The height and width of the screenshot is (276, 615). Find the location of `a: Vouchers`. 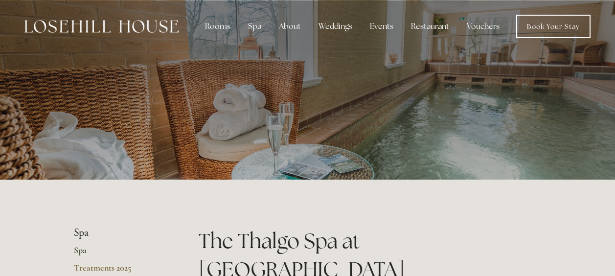

a: Vouchers is located at coordinates (483, 26).